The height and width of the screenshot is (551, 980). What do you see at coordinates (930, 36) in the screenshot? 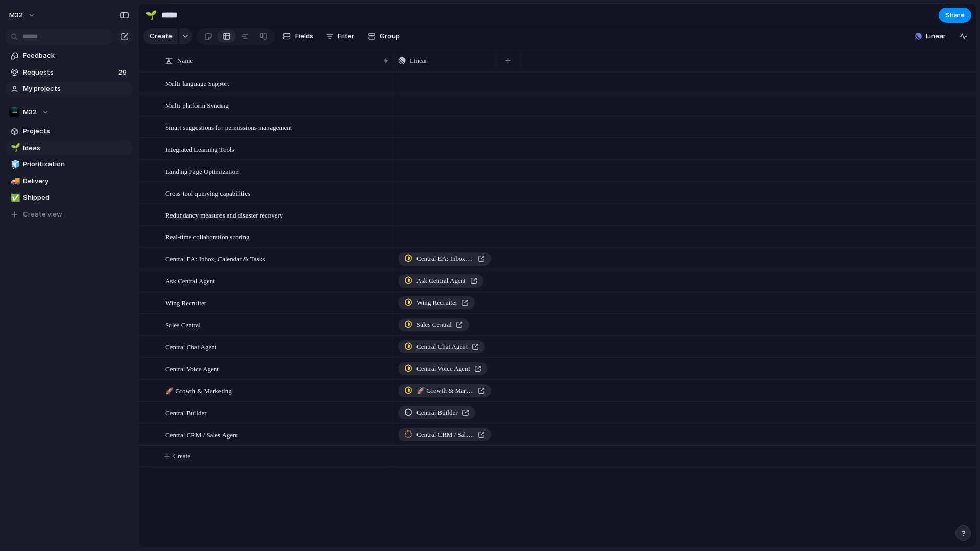
I see `button: Linear` at bounding box center [930, 36].